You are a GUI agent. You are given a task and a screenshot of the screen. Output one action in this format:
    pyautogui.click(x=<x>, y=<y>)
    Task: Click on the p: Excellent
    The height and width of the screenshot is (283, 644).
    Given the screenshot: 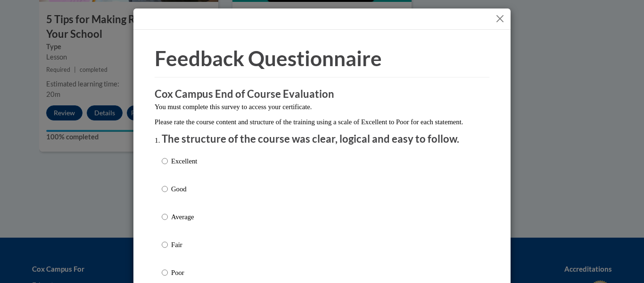 What is the action you would take?
    pyautogui.click(x=184, y=161)
    